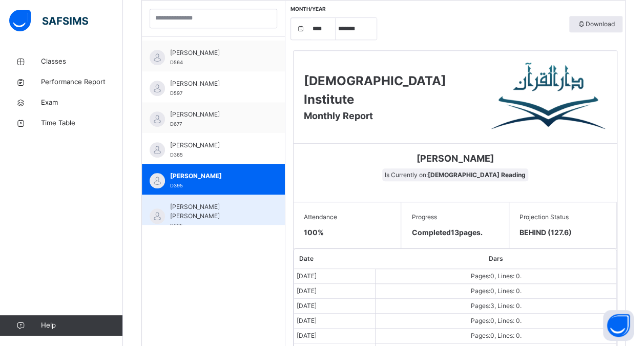  What do you see at coordinates (176, 154) in the screenshot?
I see `span: D365` at bounding box center [176, 154].